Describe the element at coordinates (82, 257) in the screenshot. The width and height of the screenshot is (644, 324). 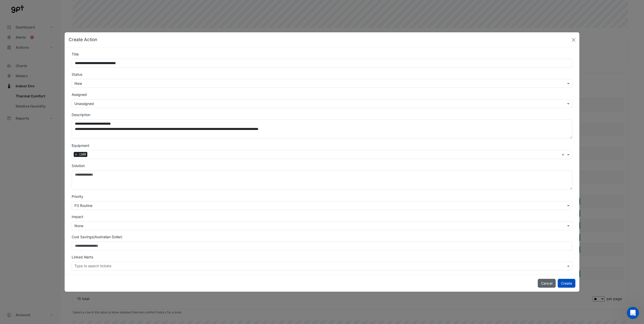
I see `label: Linked Alerts` at that location.